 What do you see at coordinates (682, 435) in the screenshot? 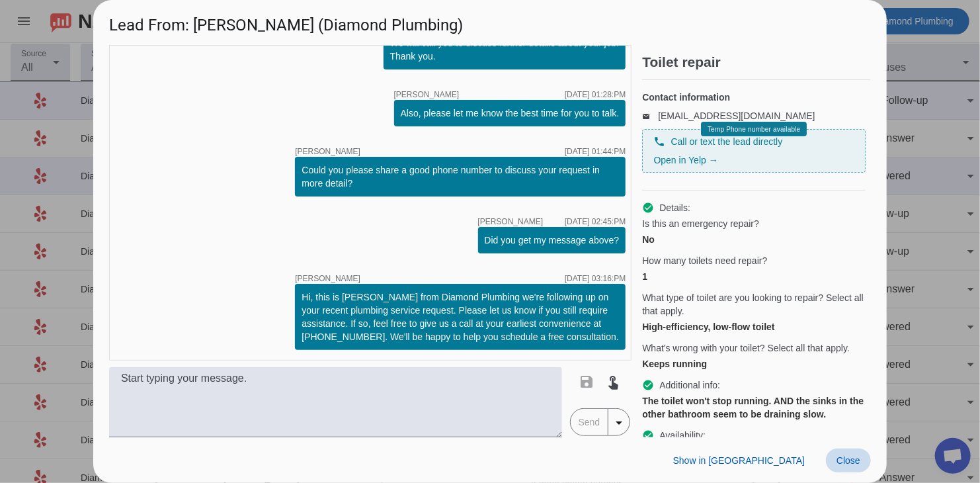
I see `span: Availability:` at bounding box center [682, 435].